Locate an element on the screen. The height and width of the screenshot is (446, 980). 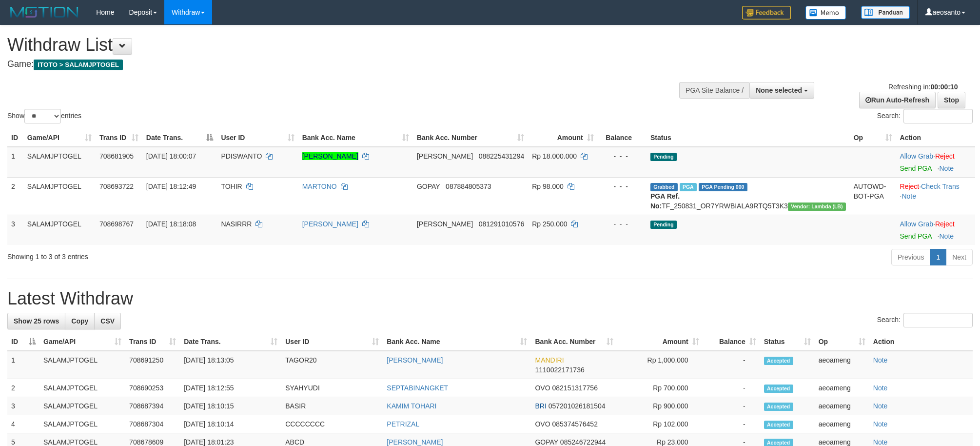
span: Pending is located at coordinates (663, 157).